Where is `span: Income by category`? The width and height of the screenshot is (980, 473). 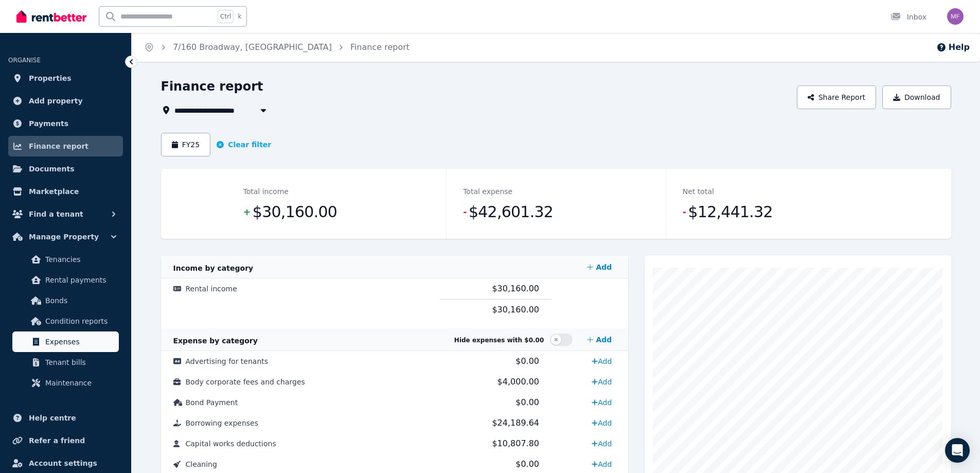
span: Income by category is located at coordinates (214, 268).